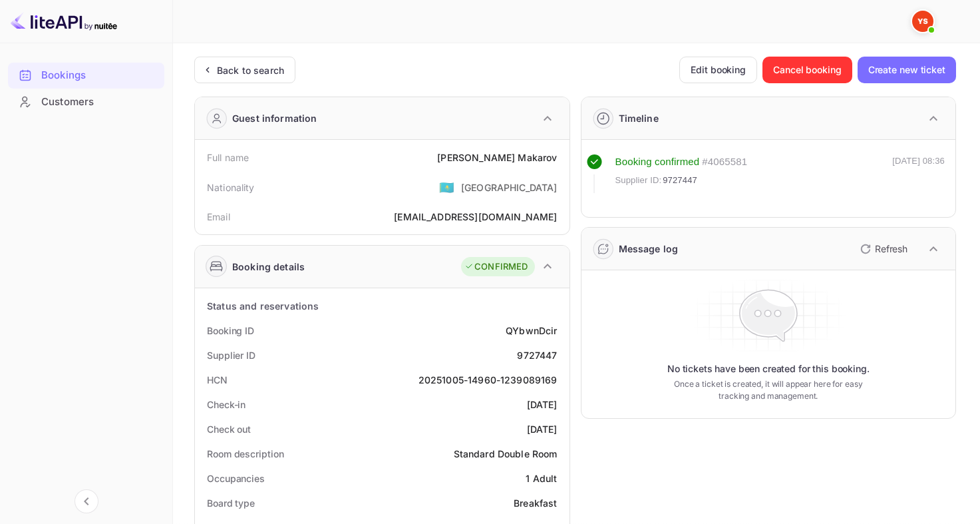 The height and width of the screenshot is (524, 980). I want to click on button: Create new ticket, so click(907, 70).